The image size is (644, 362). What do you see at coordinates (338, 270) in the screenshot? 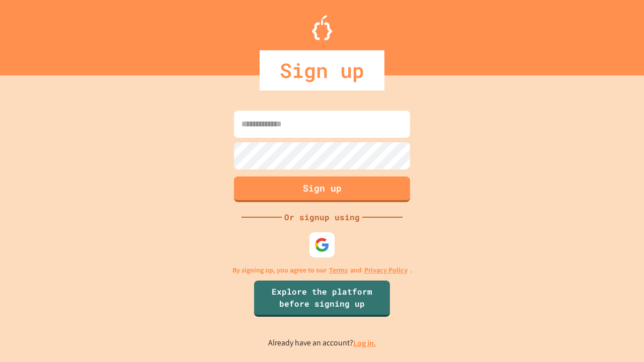
I see `a: Terms` at bounding box center [338, 270].